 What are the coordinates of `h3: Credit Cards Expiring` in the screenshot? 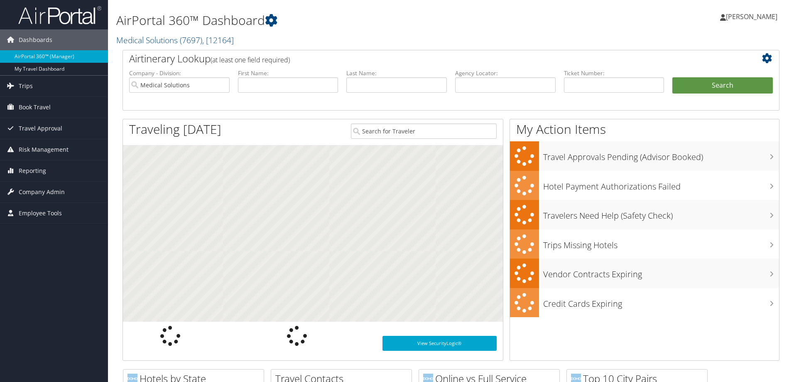 It's located at (661, 302).